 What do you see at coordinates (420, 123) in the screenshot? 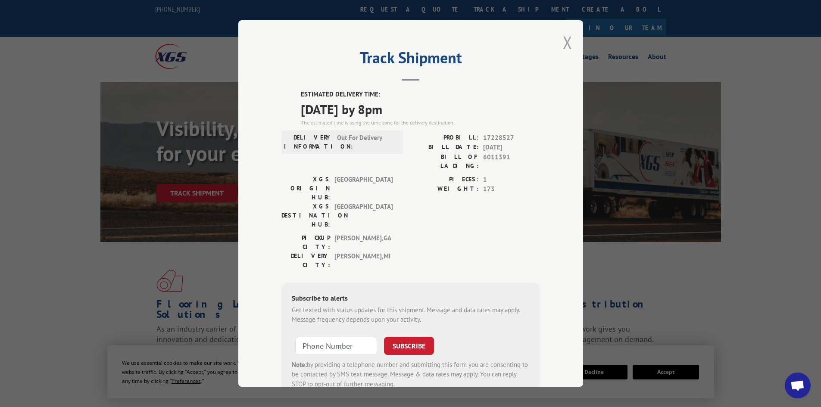
I see `div: The estimated time is using the time zone for the delivery destination.` at bounding box center [420, 123].